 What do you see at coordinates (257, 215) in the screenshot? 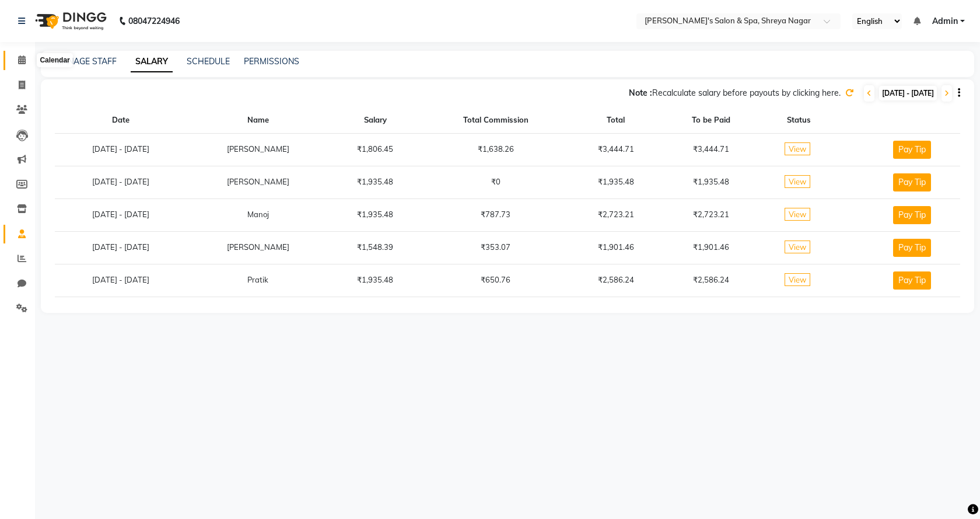
I see `td: Manoj` at bounding box center [257, 215].